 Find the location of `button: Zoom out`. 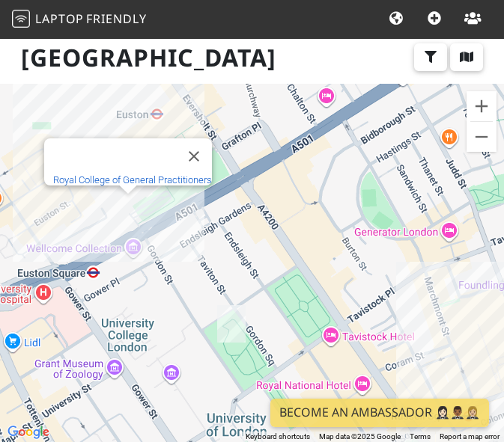

button: Zoom out is located at coordinates (482, 137).